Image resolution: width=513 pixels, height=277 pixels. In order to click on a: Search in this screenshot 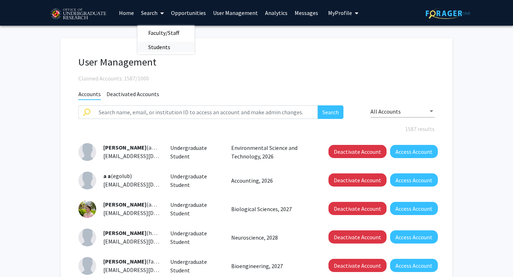, I will do `click(153, 13)`.